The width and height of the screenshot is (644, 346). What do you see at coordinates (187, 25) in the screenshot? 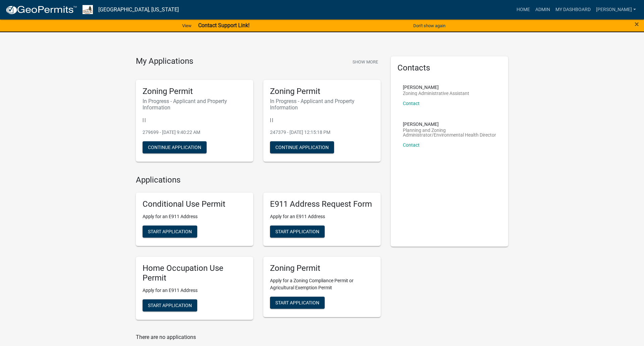
I see `a: View` at bounding box center [187, 25].